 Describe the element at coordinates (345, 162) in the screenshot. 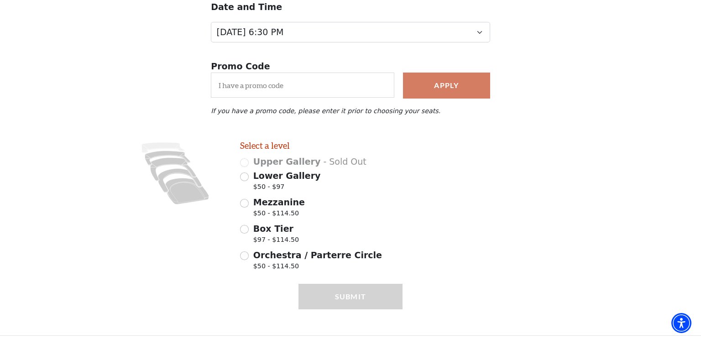

I see `span: - Sold Out` at that location.